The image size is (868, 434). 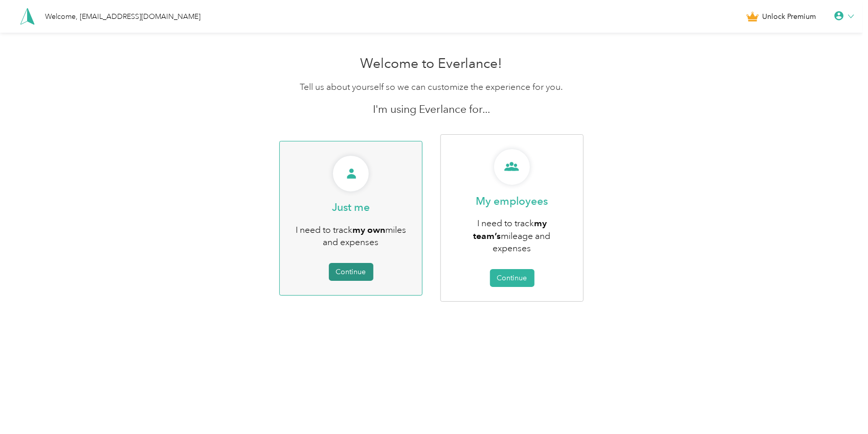 What do you see at coordinates (432, 109) in the screenshot?
I see `p: I'm using Everlance for...` at bounding box center [432, 109].